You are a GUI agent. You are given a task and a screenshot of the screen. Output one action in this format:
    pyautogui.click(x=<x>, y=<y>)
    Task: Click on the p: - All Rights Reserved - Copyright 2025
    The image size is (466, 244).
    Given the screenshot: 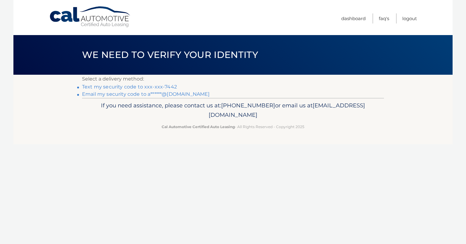 What is the action you would take?
    pyautogui.click(x=233, y=126)
    